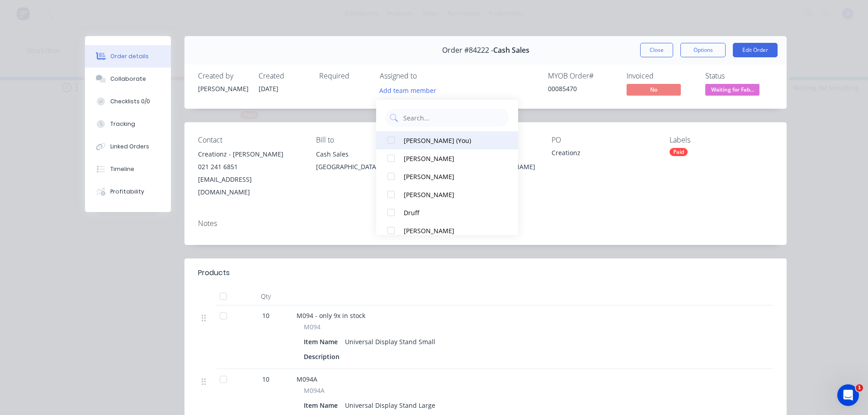  What do you see at coordinates (654, 90) in the screenshot?
I see `span: No` at bounding box center [654, 90].